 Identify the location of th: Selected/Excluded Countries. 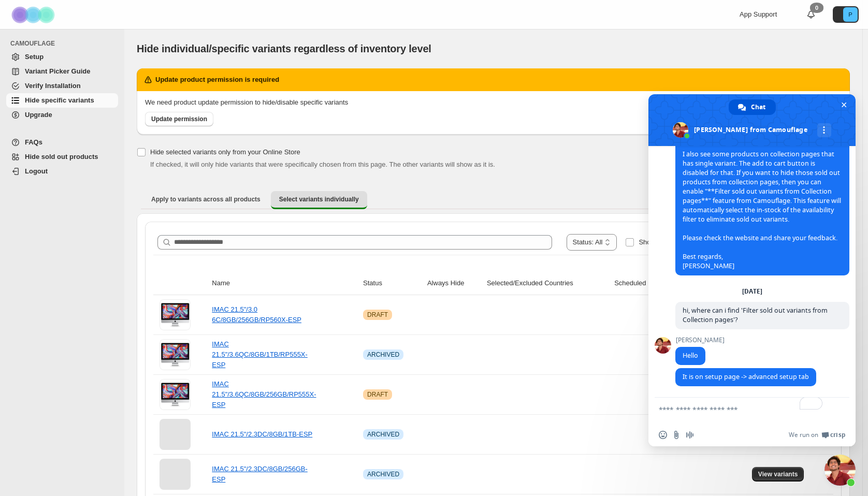
(548, 283).